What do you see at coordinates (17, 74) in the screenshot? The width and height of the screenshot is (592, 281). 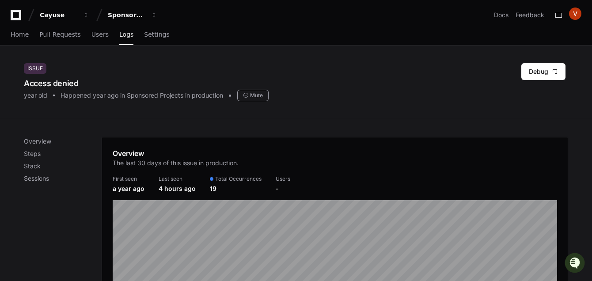 I see `img: 1756235613930-3d25f9e4-fa56-45dd-b3ad-e072dfbd1548` at bounding box center [17, 74].